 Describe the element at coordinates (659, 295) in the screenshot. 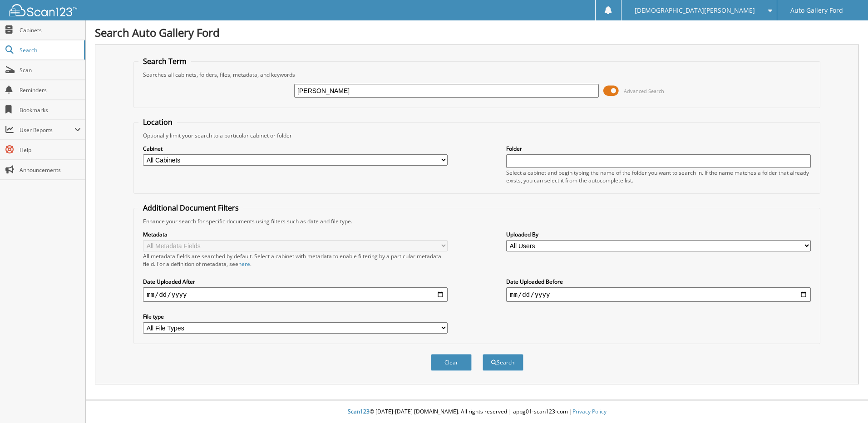

I see `input: end` at that location.